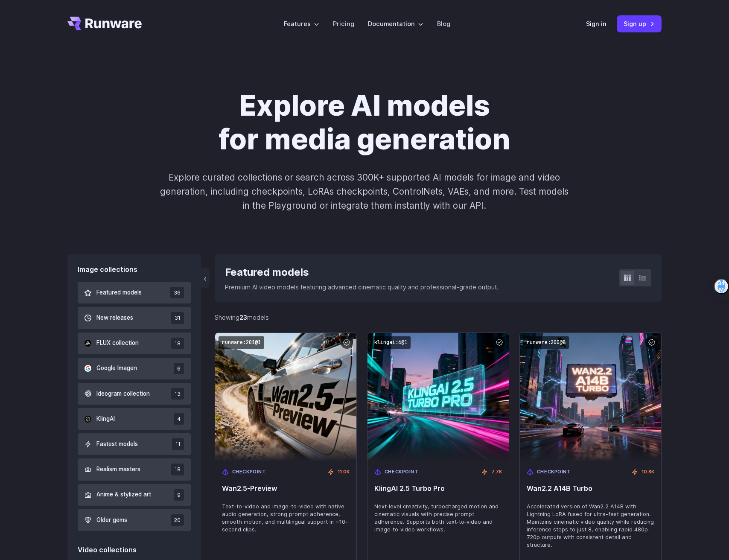 The height and width of the screenshot is (560, 729). Describe the element at coordinates (118, 469) in the screenshot. I see `span: Realism masters` at that location.